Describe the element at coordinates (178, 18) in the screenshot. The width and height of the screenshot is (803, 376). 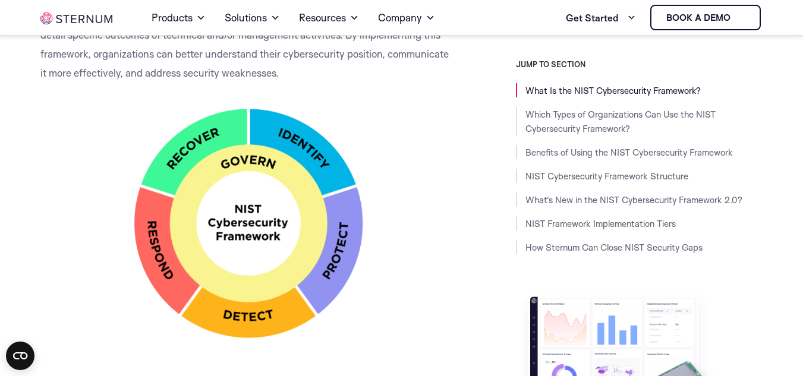
I see `a: Products` at that location.